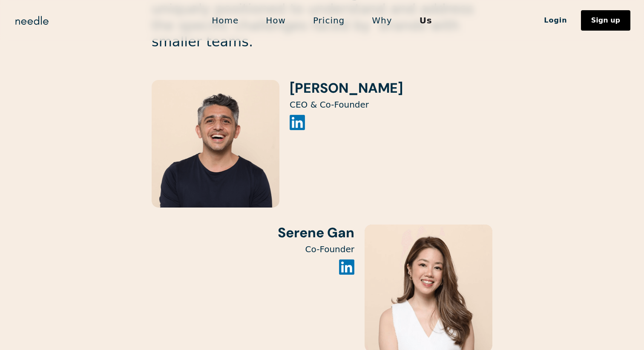  What do you see at coordinates (555, 21) in the screenshot?
I see `a: Login` at bounding box center [555, 21].